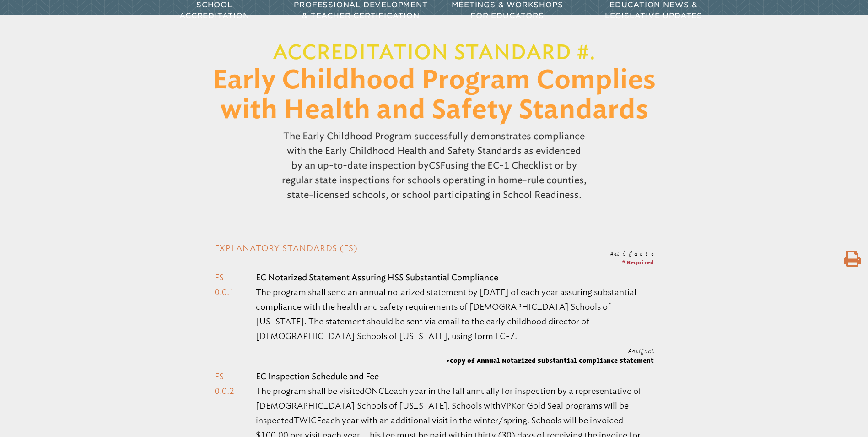  What do you see at coordinates (317, 377) in the screenshot?
I see `b: EC Inspection Schedule and Fee` at bounding box center [317, 377].